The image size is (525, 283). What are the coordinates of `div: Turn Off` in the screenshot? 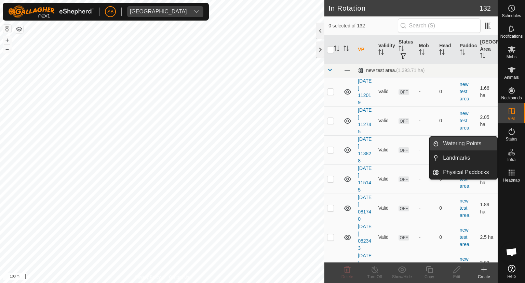 It's located at (375, 276).